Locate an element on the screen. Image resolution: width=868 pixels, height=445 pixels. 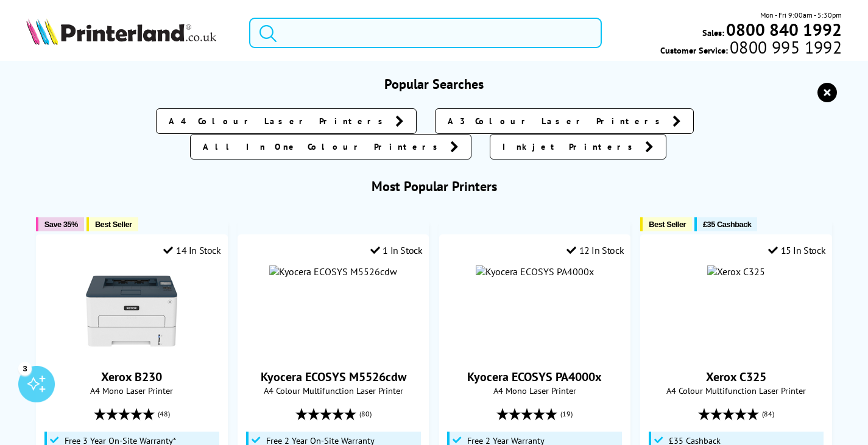
img: Printerland Logo is located at coordinates (121, 32).